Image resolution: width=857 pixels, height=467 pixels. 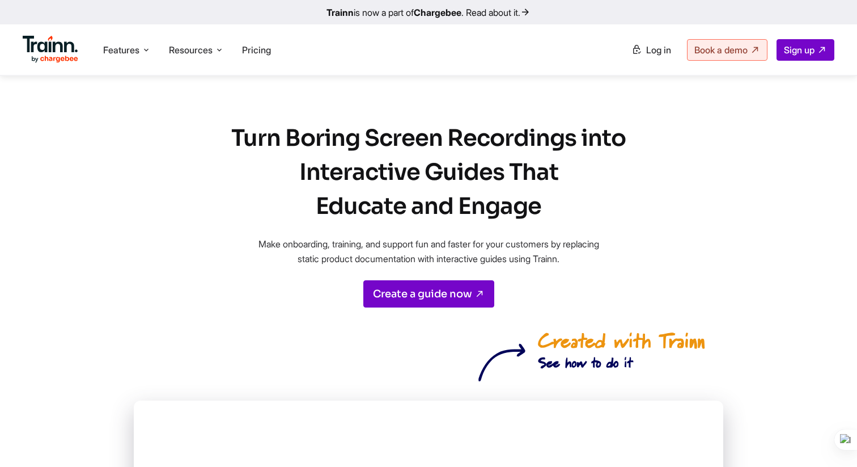 I want to click on p: Make onboarding, training, and support fun and faster for your customers by replacing static prod..., so click(x=429, y=251).